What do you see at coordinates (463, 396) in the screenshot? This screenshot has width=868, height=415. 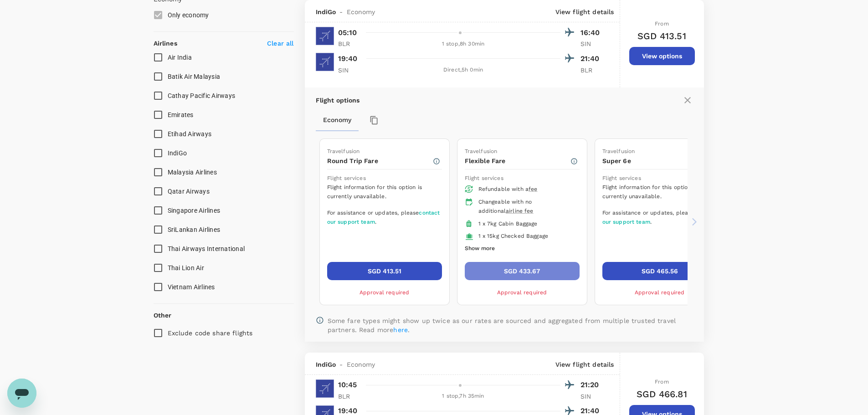 I see `div: 1 stop , 7h 35min` at bounding box center [463, 396].